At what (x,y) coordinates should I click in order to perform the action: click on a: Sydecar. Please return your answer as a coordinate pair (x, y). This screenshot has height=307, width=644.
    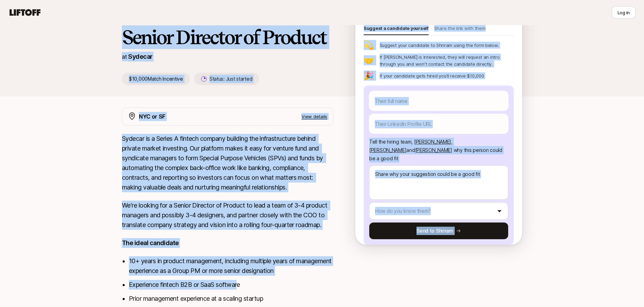
    Looking at the image, I should click on (140, 56).